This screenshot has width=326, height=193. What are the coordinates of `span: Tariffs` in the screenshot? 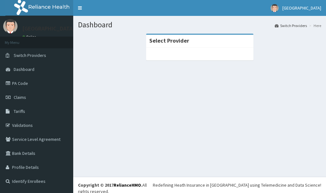 It's located at (19, 111).